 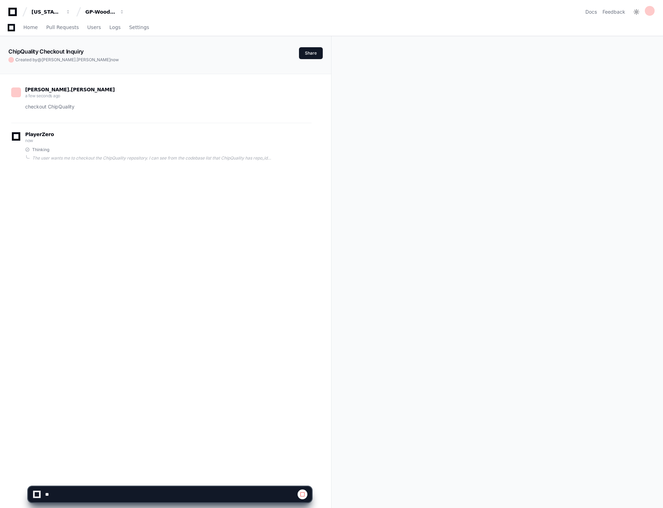 What do you see at coordinates (94, 27) in the screenshot?
I see `span: Users` at bounding box center [94, 27].